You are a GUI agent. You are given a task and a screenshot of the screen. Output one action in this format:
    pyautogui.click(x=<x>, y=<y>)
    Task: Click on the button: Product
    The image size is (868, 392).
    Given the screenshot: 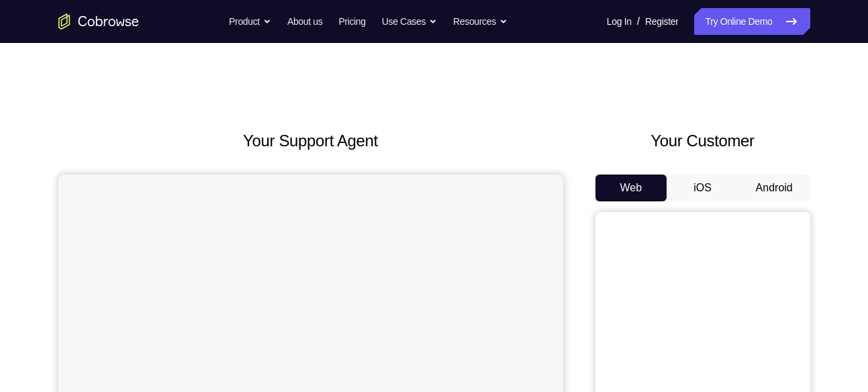 What is the action you would take?
    pyautogui.click(x=250, y=21)
    